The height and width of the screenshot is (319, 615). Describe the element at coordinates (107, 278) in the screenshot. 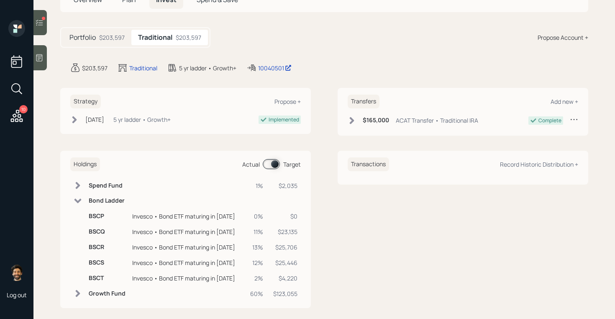

I see `h6: BSCT` at that location.